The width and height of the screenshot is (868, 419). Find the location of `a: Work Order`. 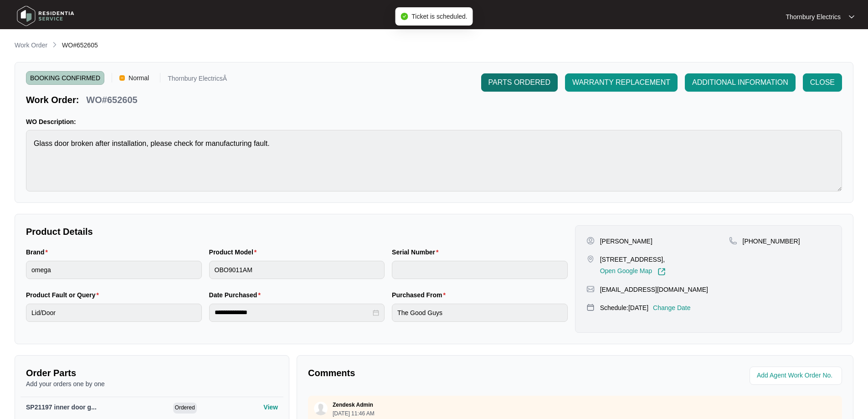

a: Work Order is located at coordinates (31, 46).